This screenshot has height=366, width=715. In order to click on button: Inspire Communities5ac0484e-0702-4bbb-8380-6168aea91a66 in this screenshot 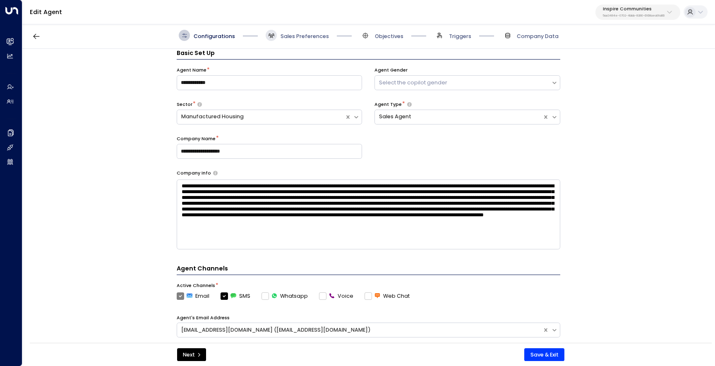, I will do `click(638, 12)`.